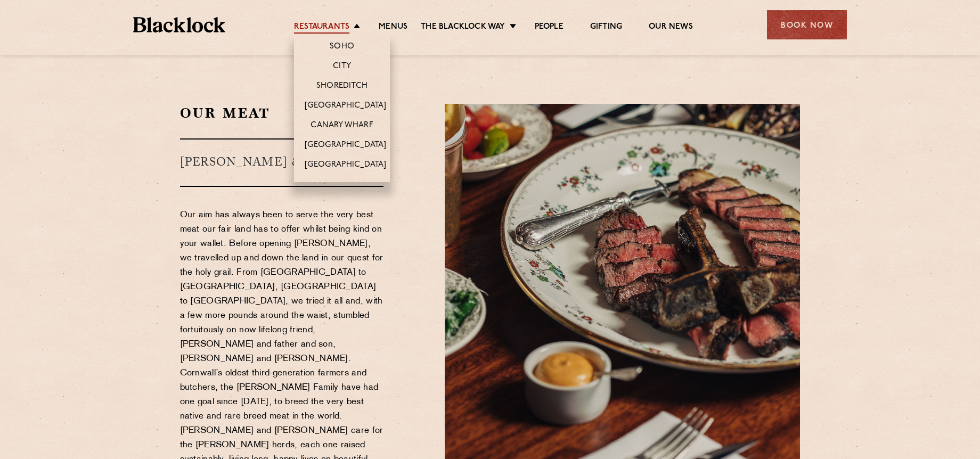 This screenshot has width=980, height=459. I want to click on a: Our News, so click(670, 27).